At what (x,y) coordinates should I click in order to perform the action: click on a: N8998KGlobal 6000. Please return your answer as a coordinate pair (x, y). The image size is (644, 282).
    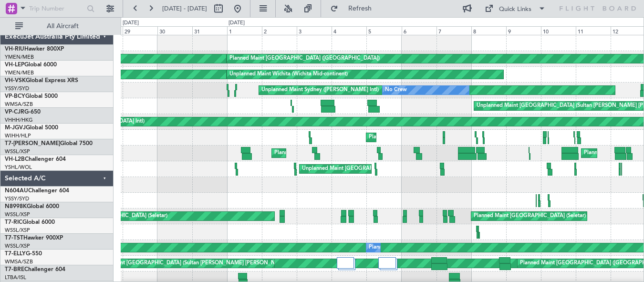
    Looking at the image, I should click on (32, 207).